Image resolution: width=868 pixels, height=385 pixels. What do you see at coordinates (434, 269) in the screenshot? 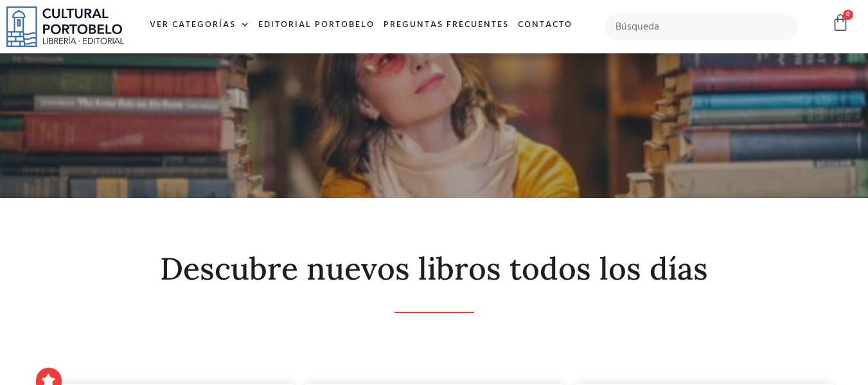
I see `h2: Descubre nuevos libros todos los días` at bounding box center [434, 269].